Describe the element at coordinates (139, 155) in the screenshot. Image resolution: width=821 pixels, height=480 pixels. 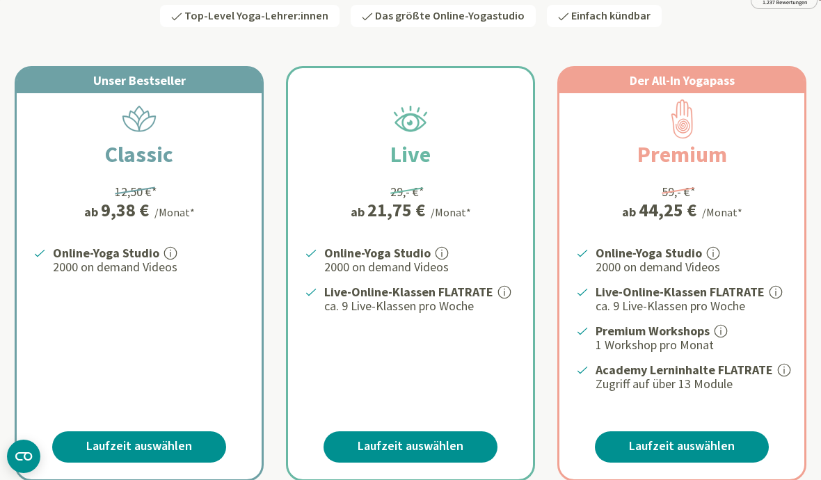
I see `h2: Classic` at that location.